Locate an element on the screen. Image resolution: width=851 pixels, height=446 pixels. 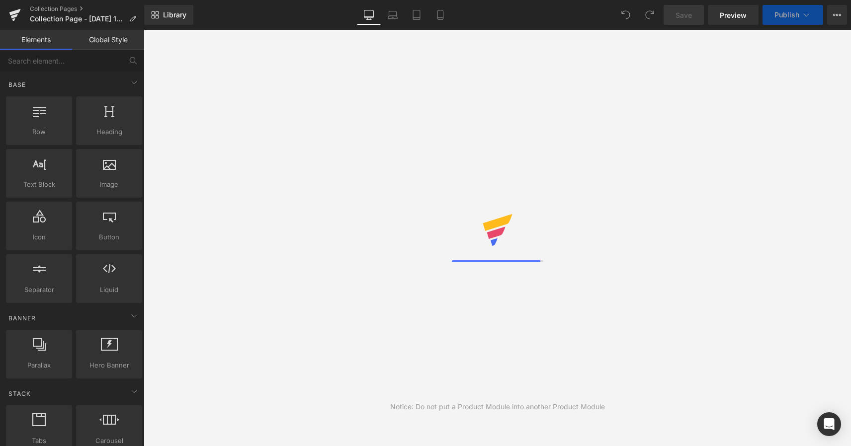
span: Banner is located at coordinates (22, 318).